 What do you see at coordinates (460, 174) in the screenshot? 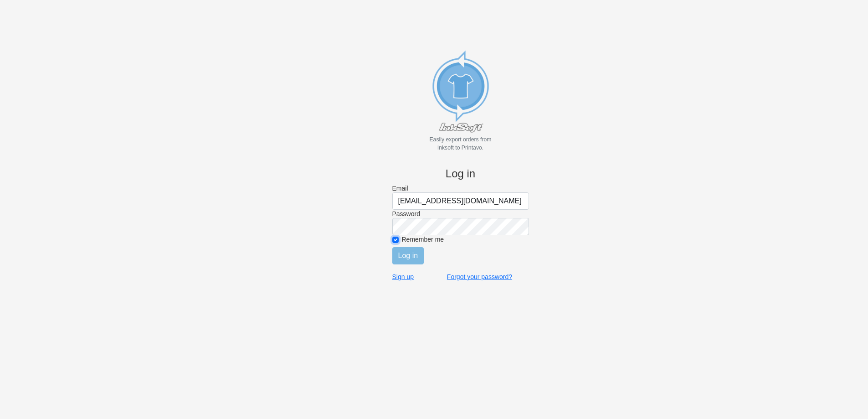
I see `h4: Log in` at bounding box center [460, 174].